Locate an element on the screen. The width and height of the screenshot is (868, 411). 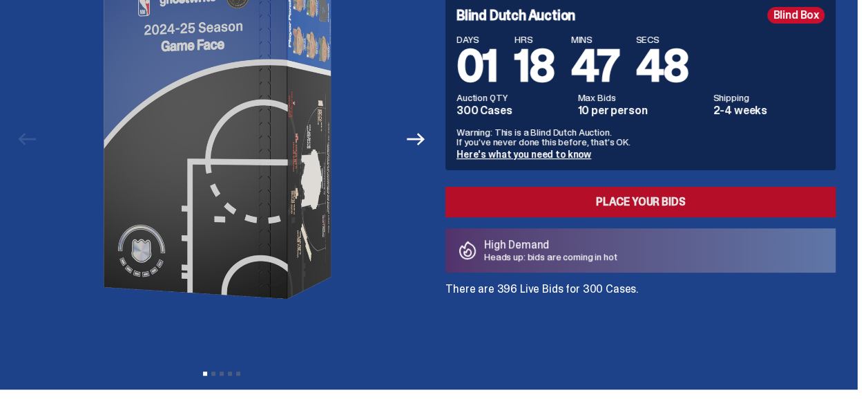
p: There are 396 Live Bids for 300 Cases. is located at coordinates (640, 289).